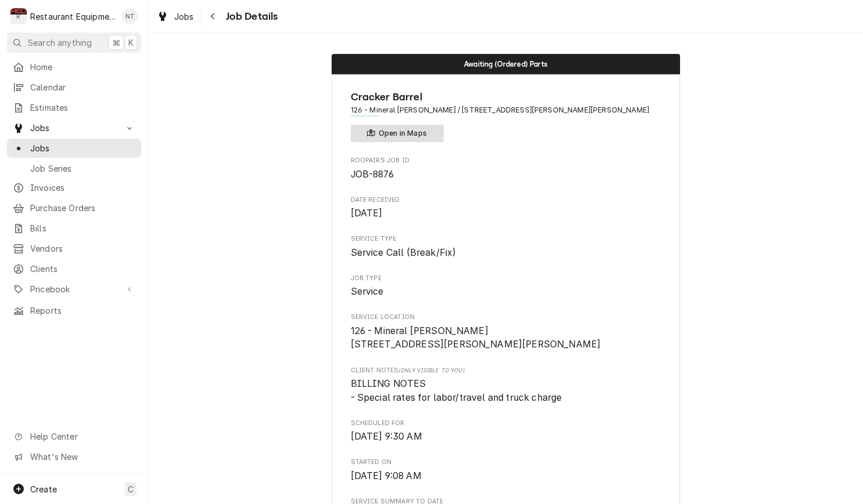  I want to click on span: Service Call (Break/Fix), so click(404, 252).